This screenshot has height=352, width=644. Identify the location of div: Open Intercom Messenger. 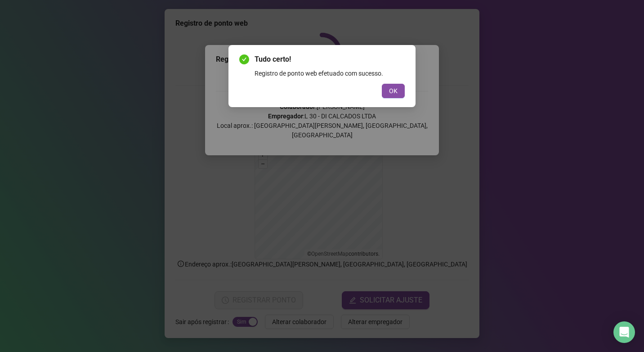
(624, 332).